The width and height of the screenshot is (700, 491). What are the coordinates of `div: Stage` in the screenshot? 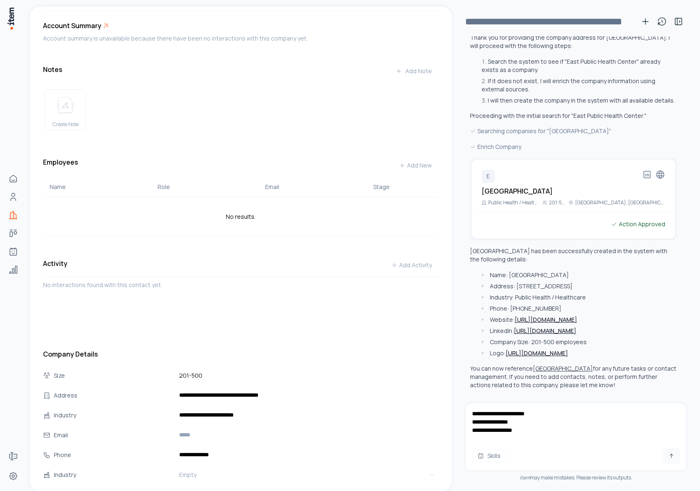 It's located at (403, 187).